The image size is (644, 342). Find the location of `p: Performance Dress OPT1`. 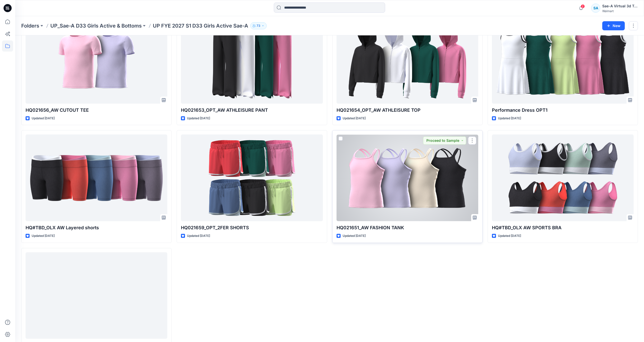

p: Performance Dress OPT1 is located at coordinates (563, 110).